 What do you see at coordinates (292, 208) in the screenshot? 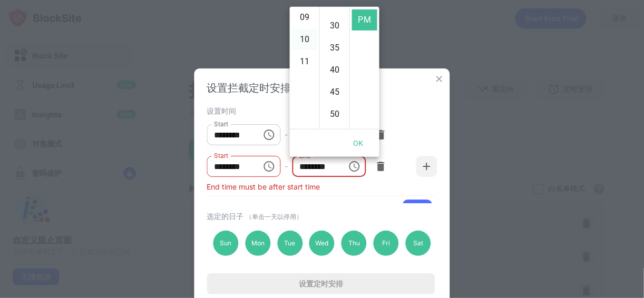
I see `div: Limit Reached! Upgrade for up to 5 intervals` at bounding box center [292, 208].